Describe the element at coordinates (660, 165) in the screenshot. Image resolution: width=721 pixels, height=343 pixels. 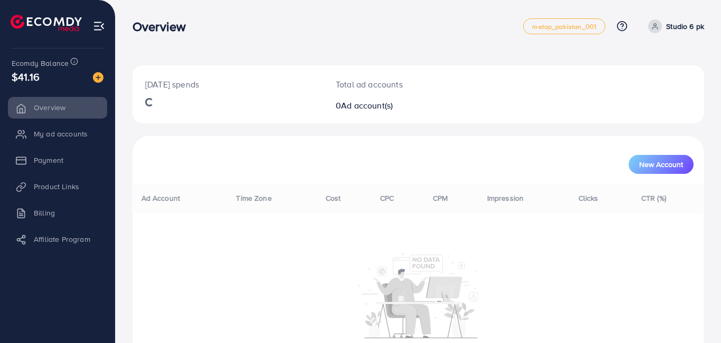
I see `span: New Account` at that location.